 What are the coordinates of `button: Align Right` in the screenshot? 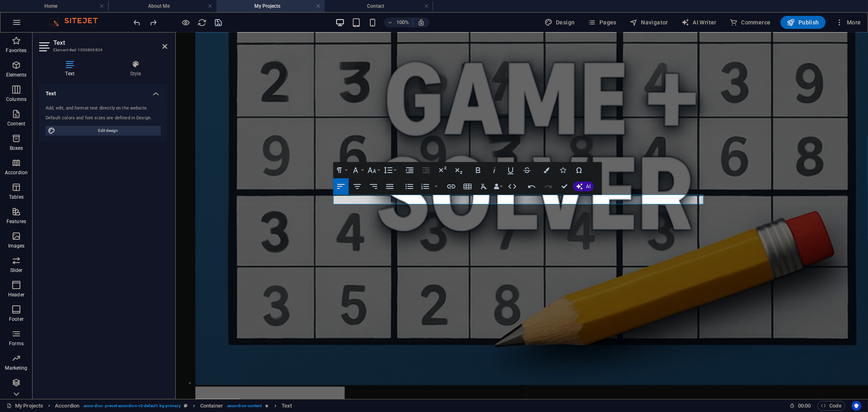 It's located at (373, 187).